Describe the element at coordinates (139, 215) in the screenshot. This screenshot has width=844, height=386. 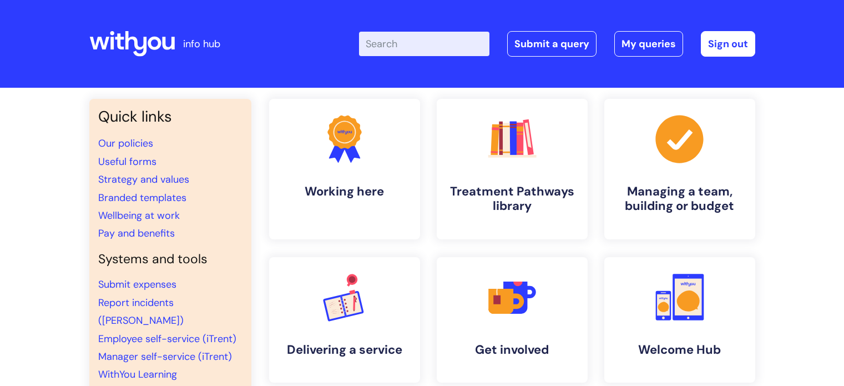
I see `a: Wellbeing at work` at that location.